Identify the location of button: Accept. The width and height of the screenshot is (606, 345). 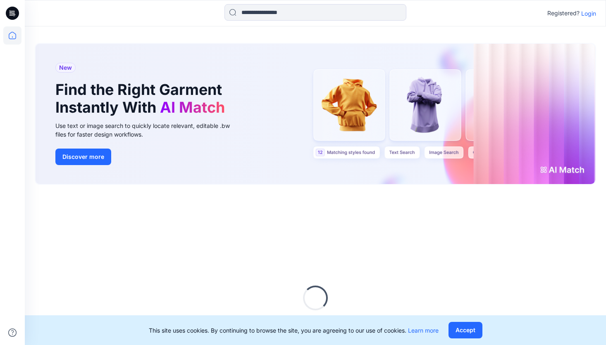
(465, 331).